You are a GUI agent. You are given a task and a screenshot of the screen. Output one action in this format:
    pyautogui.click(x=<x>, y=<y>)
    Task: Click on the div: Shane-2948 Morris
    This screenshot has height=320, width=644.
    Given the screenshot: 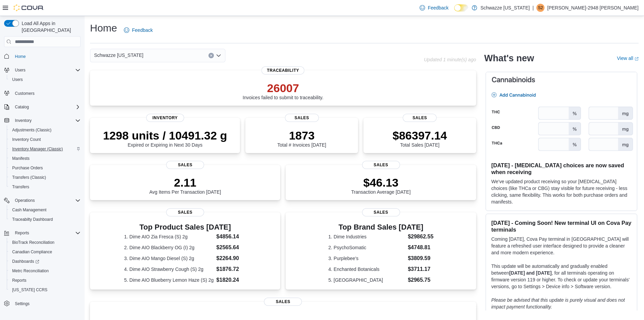 What is the action you would take?
    pyautogui.click(x=540, y=8)
    